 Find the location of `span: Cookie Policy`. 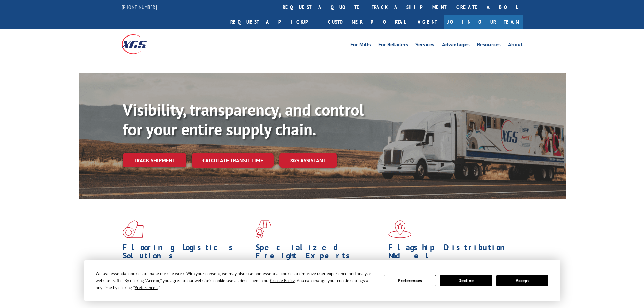

span: Cookie Policy is located at coordinates (282, 280).